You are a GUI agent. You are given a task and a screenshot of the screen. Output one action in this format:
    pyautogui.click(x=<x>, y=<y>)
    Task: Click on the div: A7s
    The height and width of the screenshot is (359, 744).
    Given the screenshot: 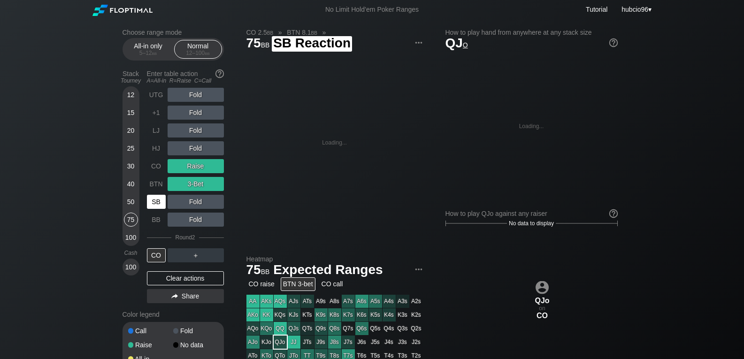 What is the action you would take?
    pyautogui.click(x=348, y=301)
    